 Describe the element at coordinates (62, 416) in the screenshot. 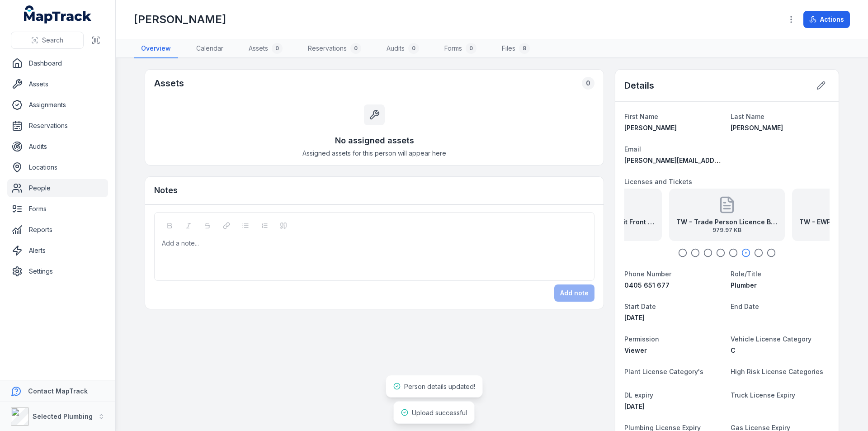

I see `strong: Selected Plumbing` at that location.